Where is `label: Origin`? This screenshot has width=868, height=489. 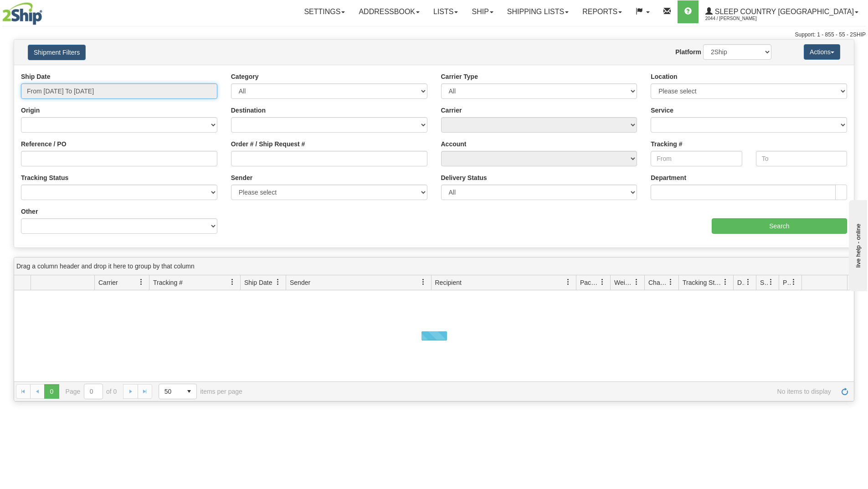
label: Origin is located at coordinates (30, 110).